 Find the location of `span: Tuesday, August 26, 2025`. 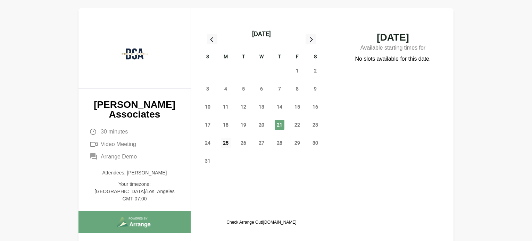

span: Tuesday, August 26, 2025 is located at coordinates (244, 143).